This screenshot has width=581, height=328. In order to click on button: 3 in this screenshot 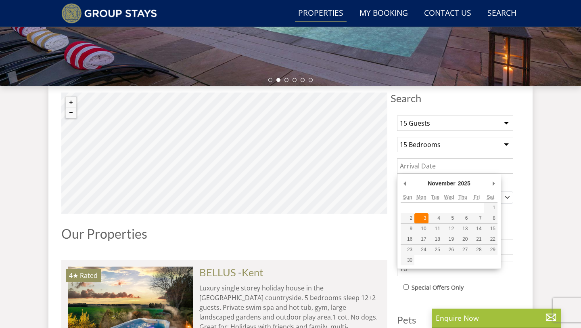, I will do `click(421, 218)`.